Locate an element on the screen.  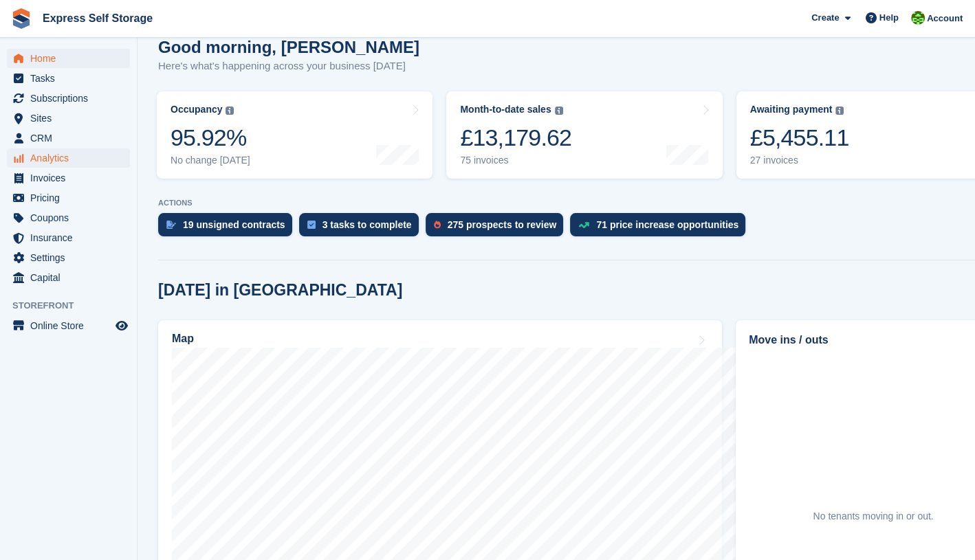
span: Create is located at coordinates (825, 18).